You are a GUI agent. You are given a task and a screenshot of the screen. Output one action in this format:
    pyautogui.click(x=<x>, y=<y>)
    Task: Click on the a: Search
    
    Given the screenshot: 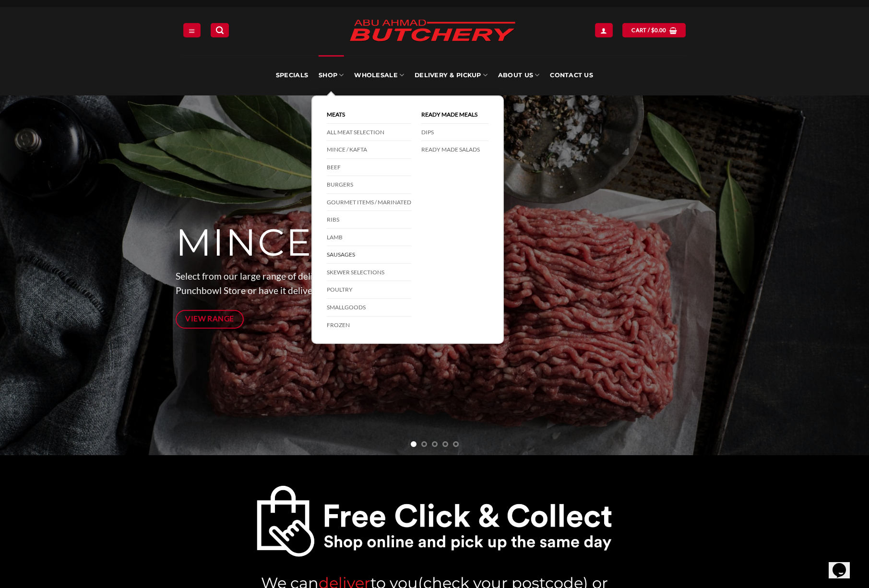 What is the action you would take?
    pyautogui.click(x=220, y=30)
    